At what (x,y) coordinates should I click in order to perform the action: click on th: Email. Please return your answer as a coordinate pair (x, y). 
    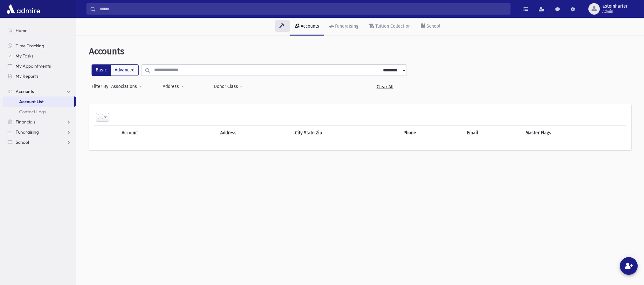
    Looking at the image, I should click on (492, 133).